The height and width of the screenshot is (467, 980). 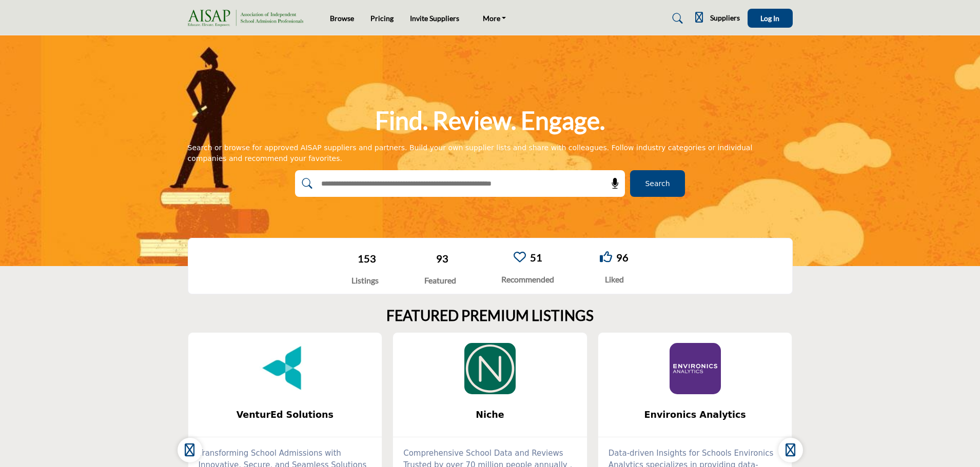 What do you see at coordinates (769, 18) in the screenshot?
I see `span: Log In` at bounding box center [769, 18].